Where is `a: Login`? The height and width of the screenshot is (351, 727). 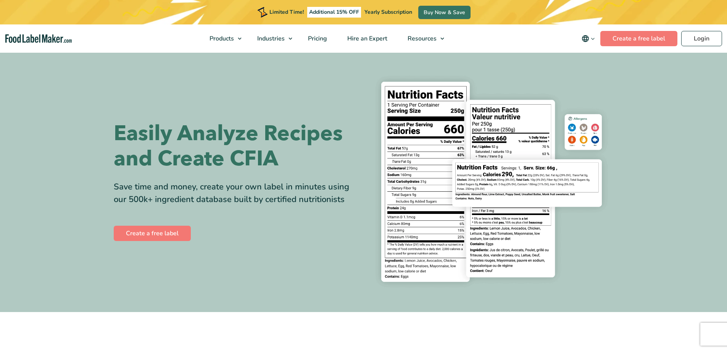 a: Login is located at coordinates (701, 39).